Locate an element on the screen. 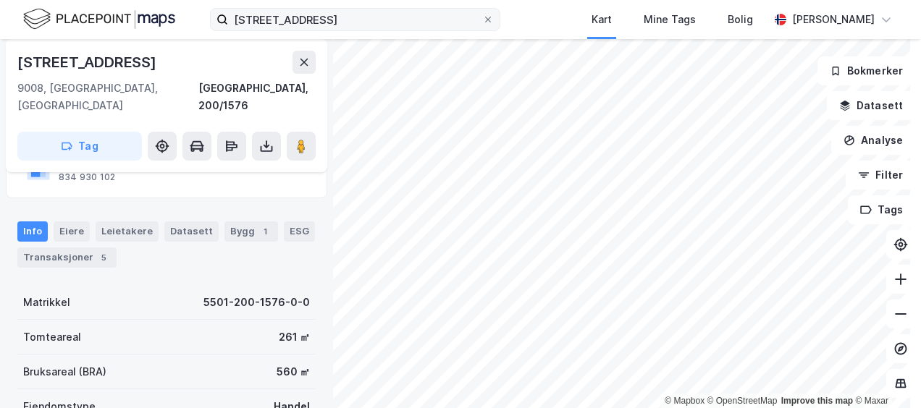  div: 1 is located at coordinates (265, 232).